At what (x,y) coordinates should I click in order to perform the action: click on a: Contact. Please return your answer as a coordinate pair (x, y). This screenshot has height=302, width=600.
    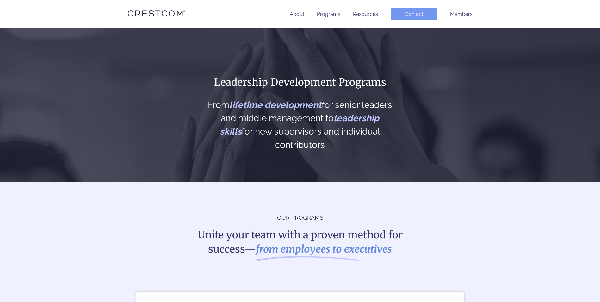
    Looking at the image, I should click on (414, 14).